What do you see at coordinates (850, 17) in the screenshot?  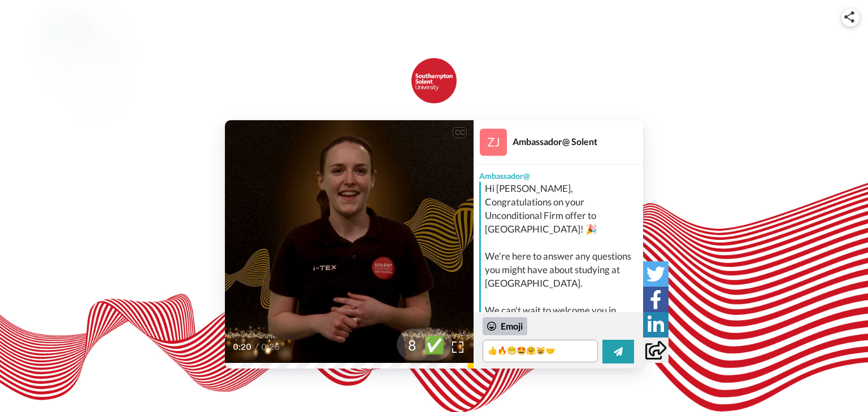 I see `img: ic_share.svg` at bounding box center [850, 17].